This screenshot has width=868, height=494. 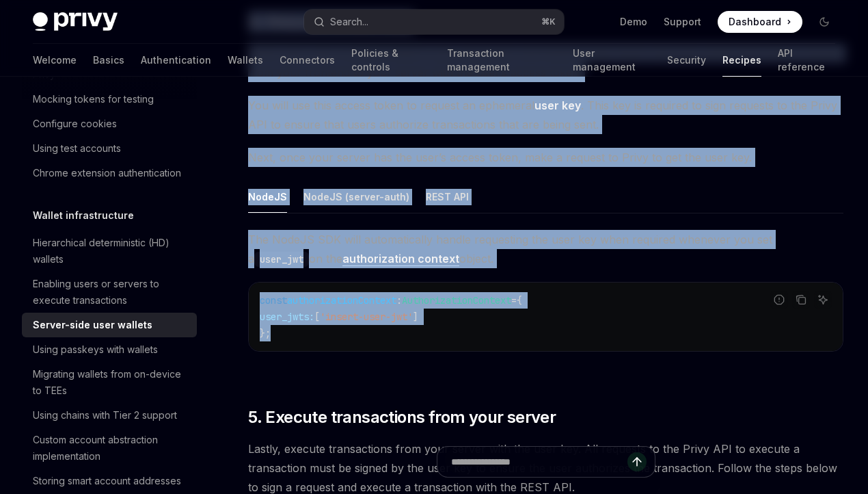 I want to click on a: Connectors, so click(x=307, y=60).